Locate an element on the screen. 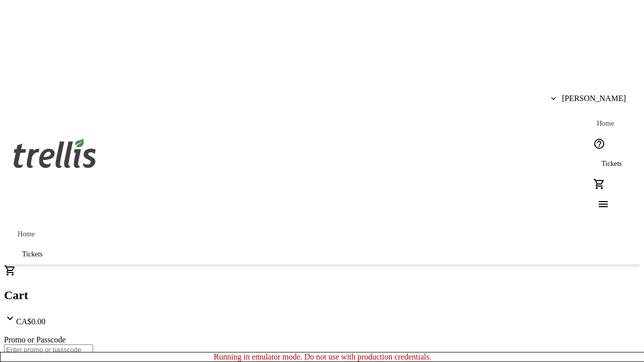 Image resolution: width=644 pixels, height=362 pixels. button: Help is located at coordinates (599, 144).